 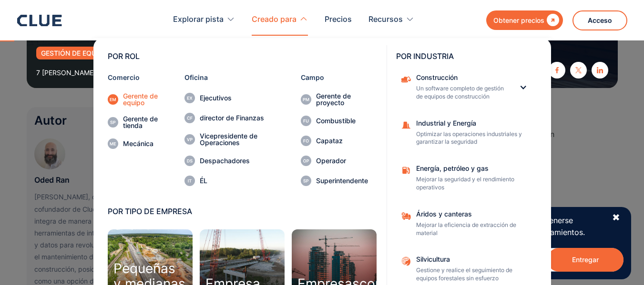 What do you see at coordinates (140, 99) in the screenshot?
I see `font: Gerente de equipo` at bounding box center [140, 99].